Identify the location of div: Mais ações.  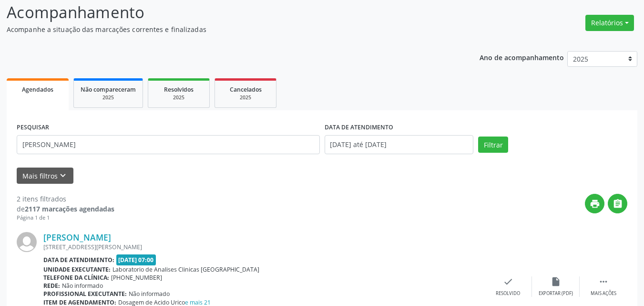
(603, 293).